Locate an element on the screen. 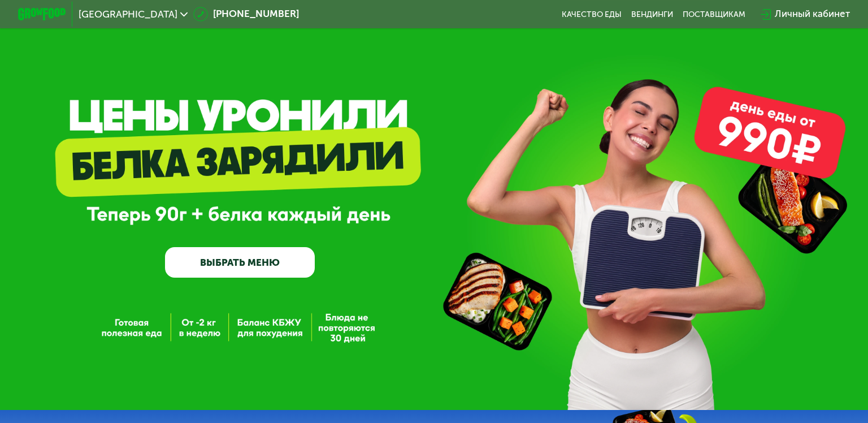 The width and height of the screenshot is (868, 423). div: поставщикам is located at coordinates (714, 14).